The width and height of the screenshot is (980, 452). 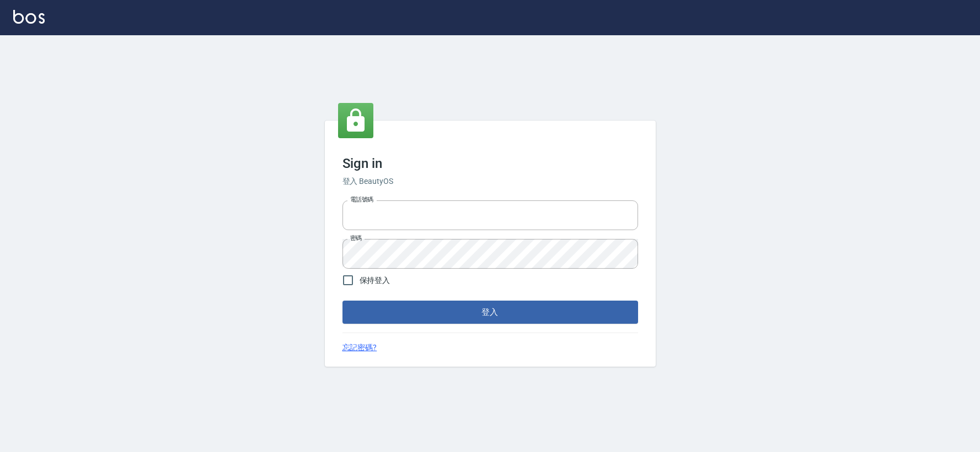 What do you see at coordinates (375, 281) in the screenshot?
I see `span: 保持登入` at bounding box center [375, 281].